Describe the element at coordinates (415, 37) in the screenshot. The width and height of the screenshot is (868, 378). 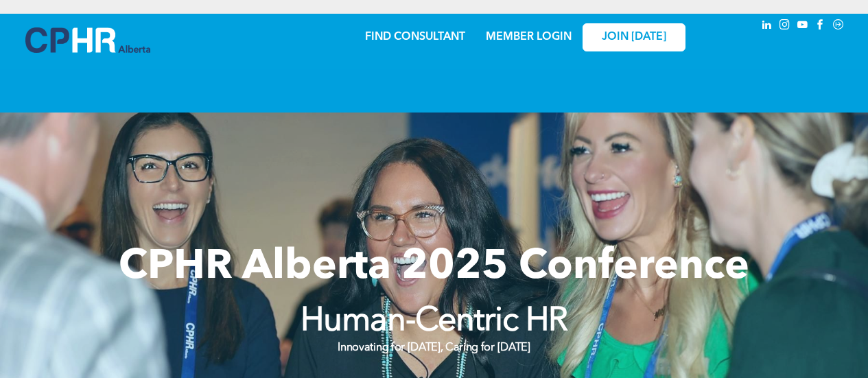
I see `a: FIND CONSULTANT` at that location.